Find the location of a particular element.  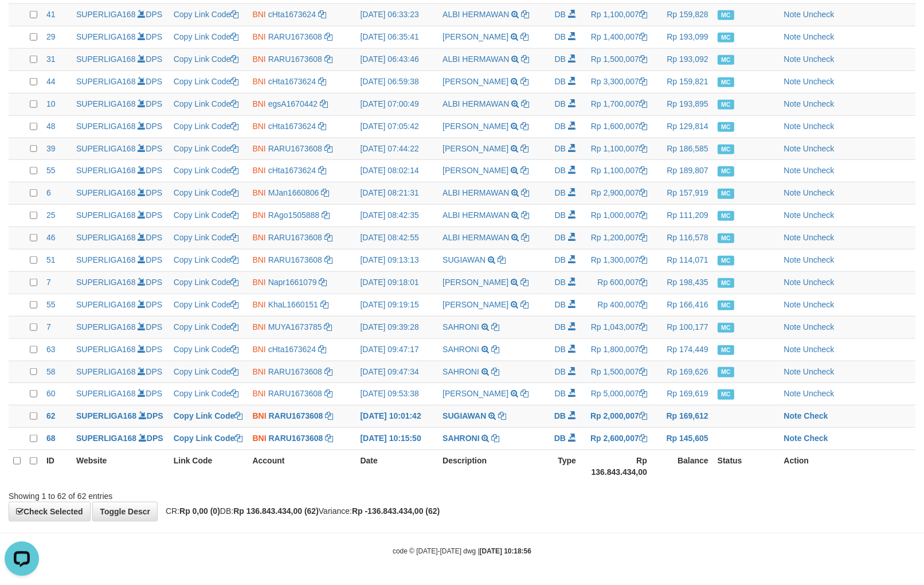

td: Rp 157,919 is located at coordinates (682, 193).